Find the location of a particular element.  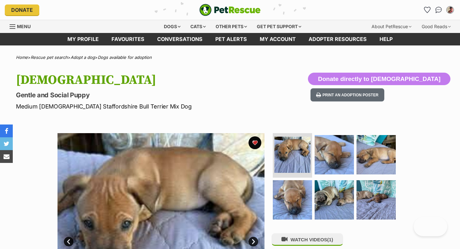

div: Dogs is located at coordinates (172, 27).